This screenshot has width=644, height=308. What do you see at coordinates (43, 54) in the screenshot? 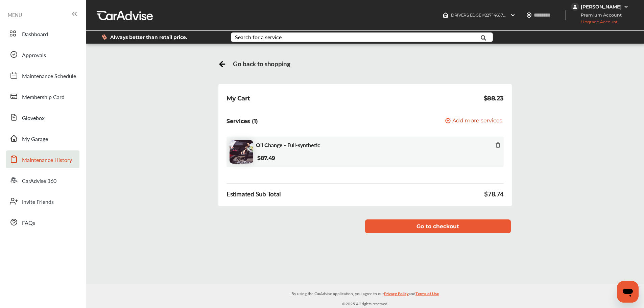
I see `a: Approvals` at bounding box center [43, 54].